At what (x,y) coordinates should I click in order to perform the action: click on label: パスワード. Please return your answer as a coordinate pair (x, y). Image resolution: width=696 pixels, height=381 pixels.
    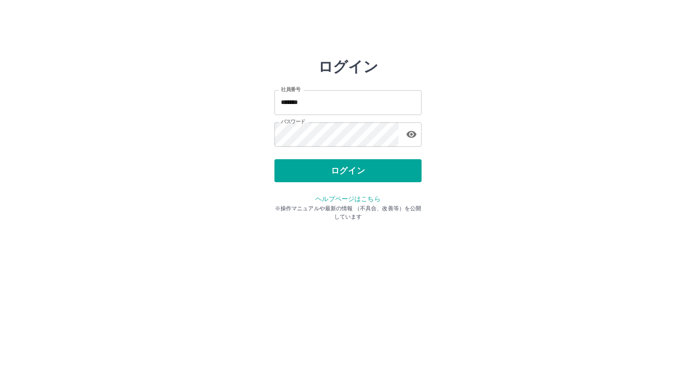
    Looking at the image, I should click on (293, 121).